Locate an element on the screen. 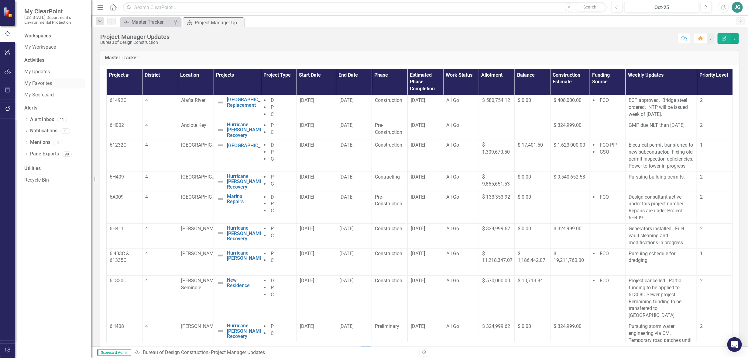 This screenshot has height=358, width=748. p: Electrical permit transferred to new subcontractor. Fixing old permit inspection deficiencies. Po... is located at coordinates (661, 155).